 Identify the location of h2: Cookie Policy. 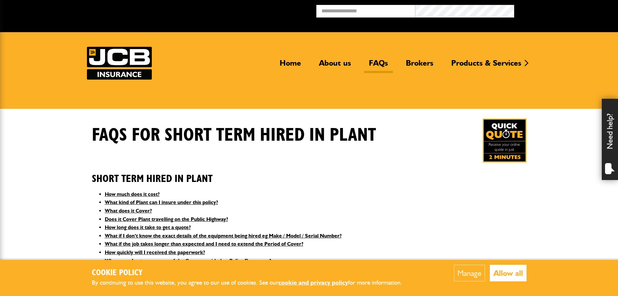
(252, 273).